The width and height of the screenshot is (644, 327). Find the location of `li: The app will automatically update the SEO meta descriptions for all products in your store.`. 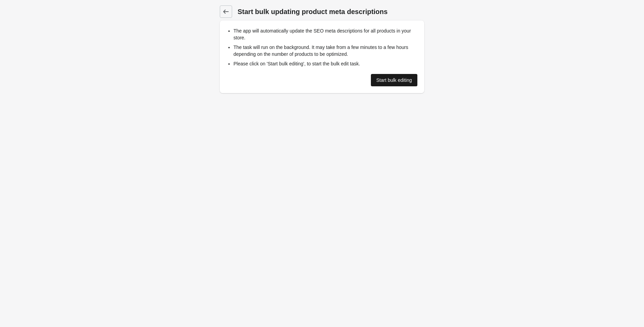

li: The app will automatically update the SEO meta descriptions for all products in your store. is located at coordinates (326, 34).